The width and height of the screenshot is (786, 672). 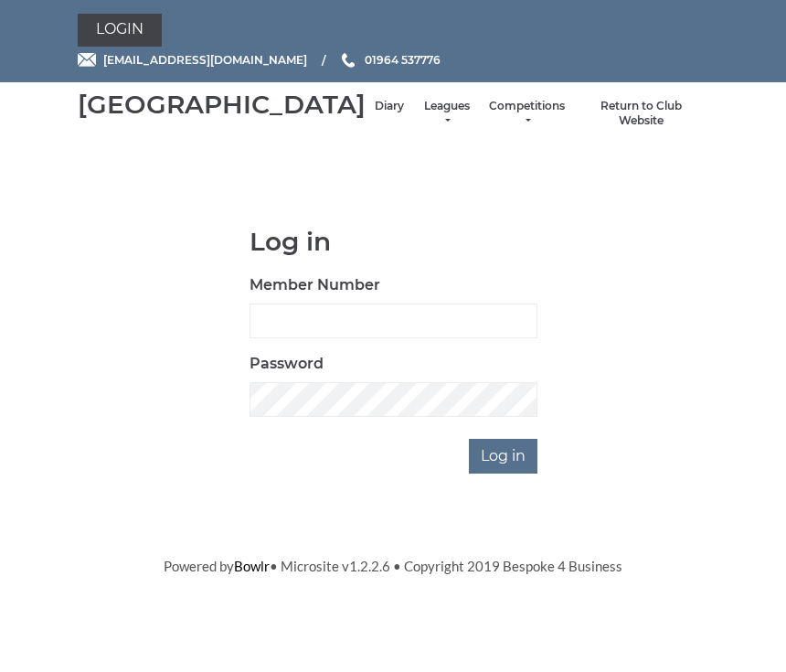 I want to click on img: Email, so click(x=87, y=59).